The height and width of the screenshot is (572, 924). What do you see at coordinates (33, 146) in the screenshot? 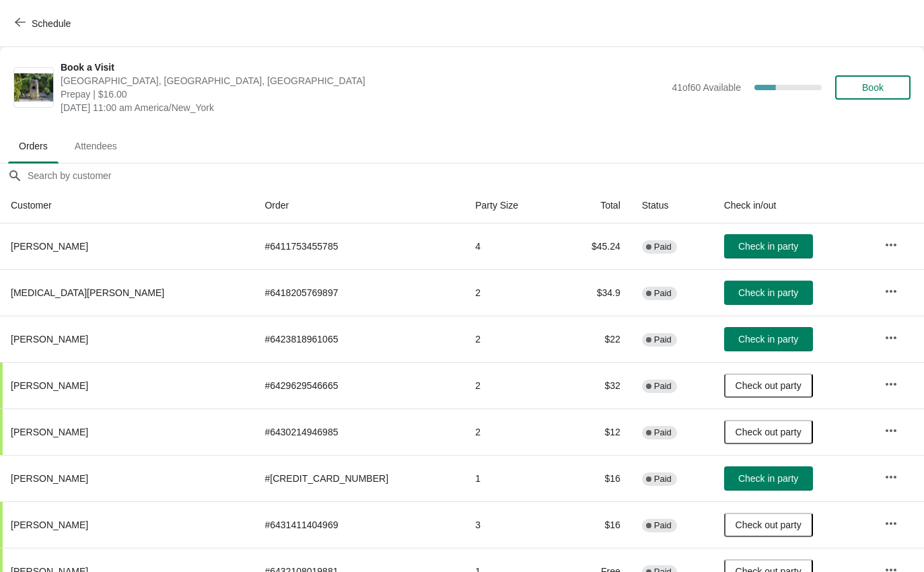
I see `span: Orders` at bounding box center [33, 146].